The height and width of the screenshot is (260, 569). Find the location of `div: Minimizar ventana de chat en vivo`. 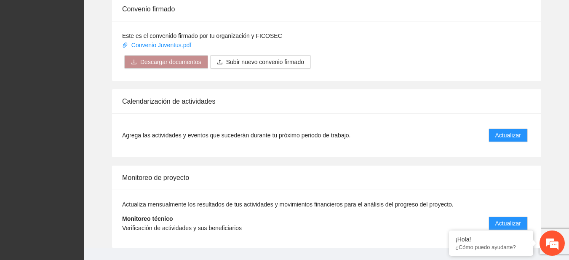

div: Minimizar ventana de chat en vivo is located at coordinates (148, 14).